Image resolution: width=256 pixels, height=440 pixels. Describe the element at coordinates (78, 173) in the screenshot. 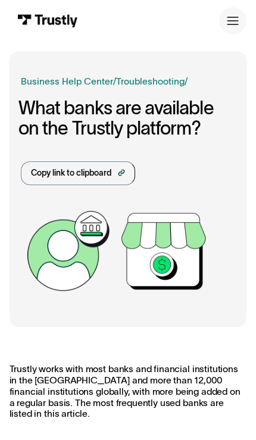

I see `a: Copy link to clipboard` at that location.